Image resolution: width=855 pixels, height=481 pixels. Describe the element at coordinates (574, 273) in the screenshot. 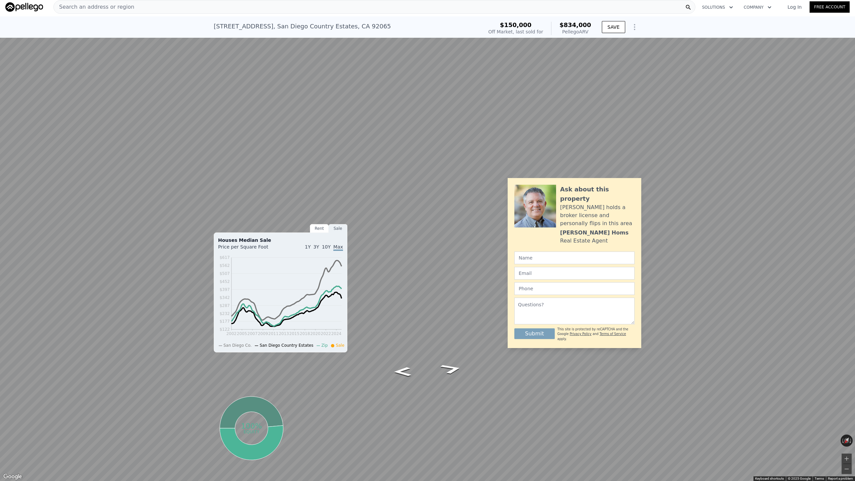

I see `input: Email` at that location.